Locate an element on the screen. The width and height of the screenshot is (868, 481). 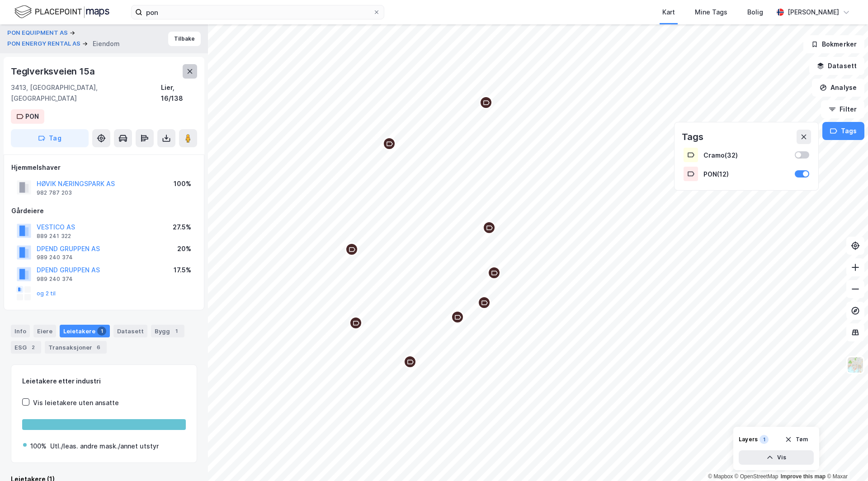
a: OpenStreetMap is located at coordinates (756, 476).